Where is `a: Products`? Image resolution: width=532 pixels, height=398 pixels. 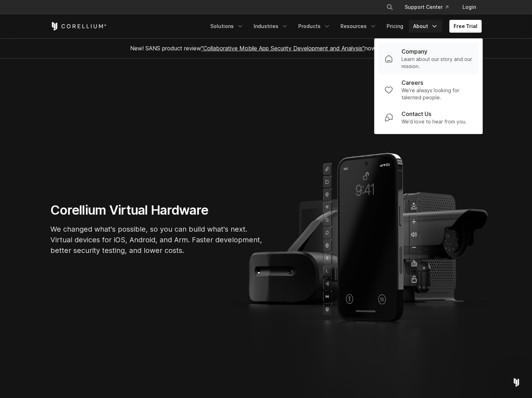 a: Products is located at coordinates (314, 26).